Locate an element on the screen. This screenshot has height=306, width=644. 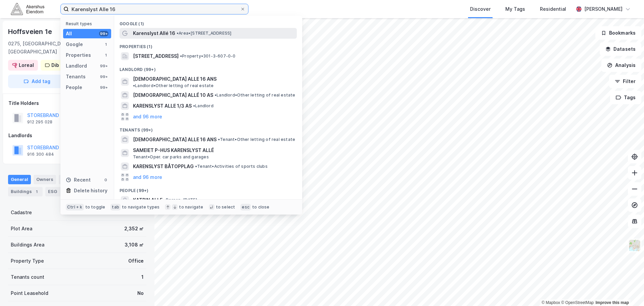
div: Cadastre is located at coordinates (21, 212).